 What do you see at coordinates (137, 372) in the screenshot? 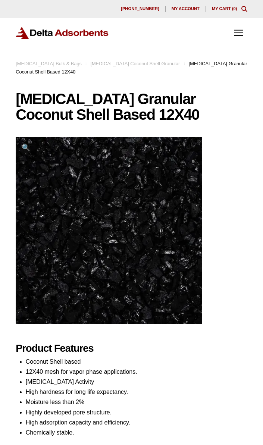
I see `li: 12X40 mesh for vapor phase applications.` at bounding box center [137, 372].